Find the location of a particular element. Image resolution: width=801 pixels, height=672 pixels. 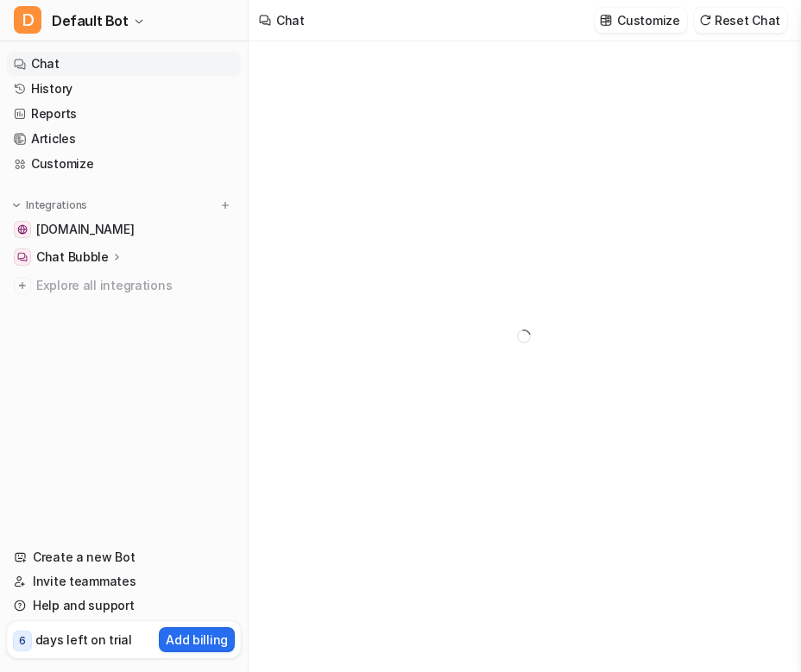

img: Chat Bubble is located at coordinates (22, 257).